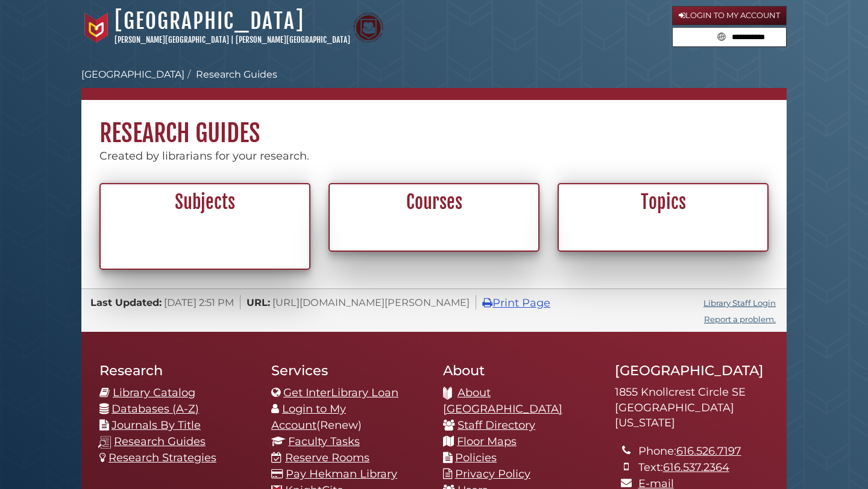  What do you see at coordinates (516, 303) in the screenshot?
I see `a: Print Page` at bounding box center [516, 303].